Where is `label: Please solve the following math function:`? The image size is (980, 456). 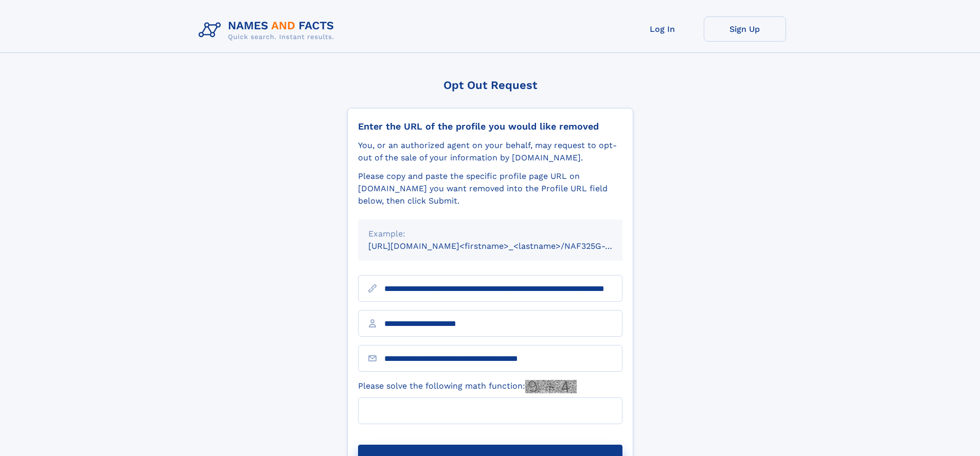
label: Please solve the following math function: is located at coordinates (467, 387).